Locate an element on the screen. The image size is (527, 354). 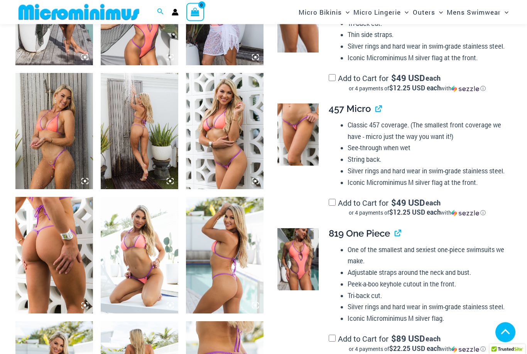
img: Wild Card Neon Bliss 312 Top 457 Micro 07 is located at coordinates (139, 131).